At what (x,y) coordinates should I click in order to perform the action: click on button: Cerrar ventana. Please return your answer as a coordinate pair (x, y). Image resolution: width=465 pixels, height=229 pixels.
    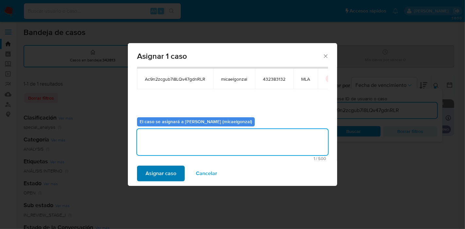
    Looking at the image, I should click on (325, 56).